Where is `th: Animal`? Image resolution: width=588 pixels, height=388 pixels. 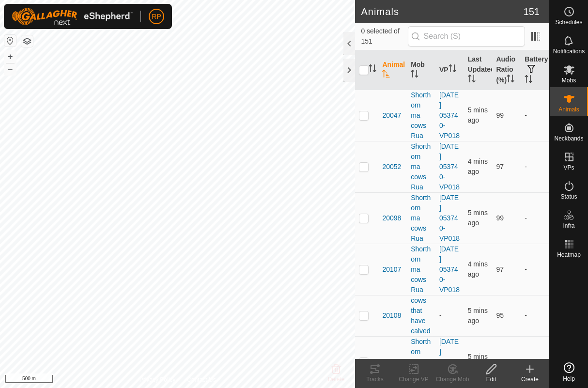 th: Animal is located at coordinates (392, 71).